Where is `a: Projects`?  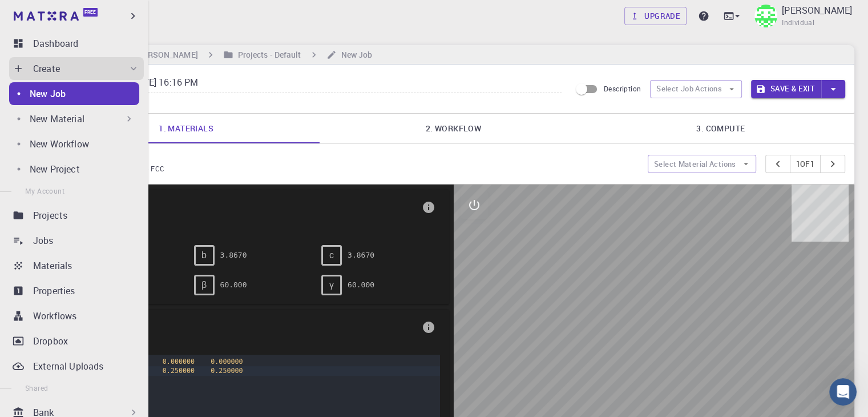
a: Projects is located at coordinates (76, 215).